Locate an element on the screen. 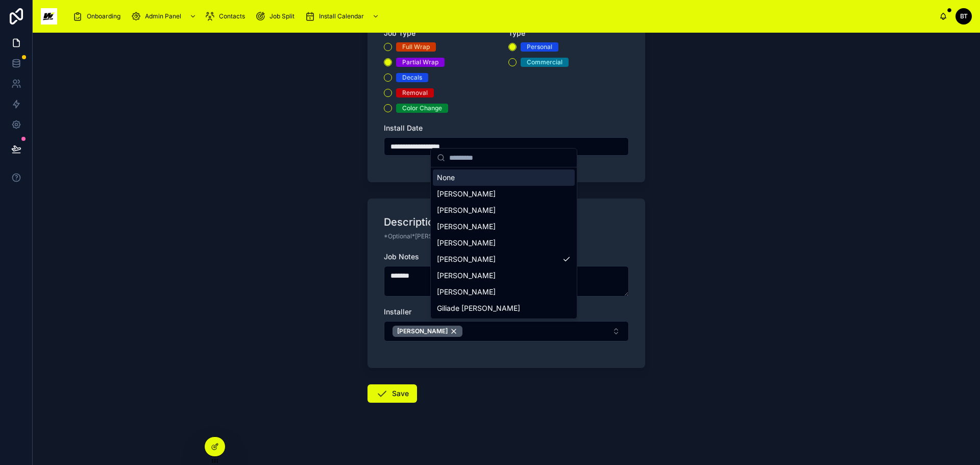 This screenshot has height=465, width=980. span: Onboarding is located at coordinates (104, 17).